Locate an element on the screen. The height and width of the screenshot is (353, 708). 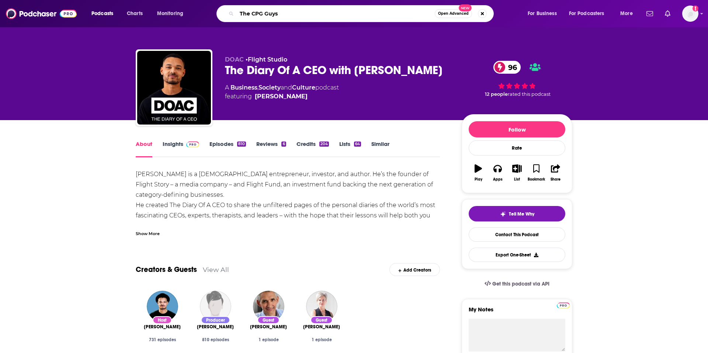
a: Lists64 is located at coordinates (350, 149).